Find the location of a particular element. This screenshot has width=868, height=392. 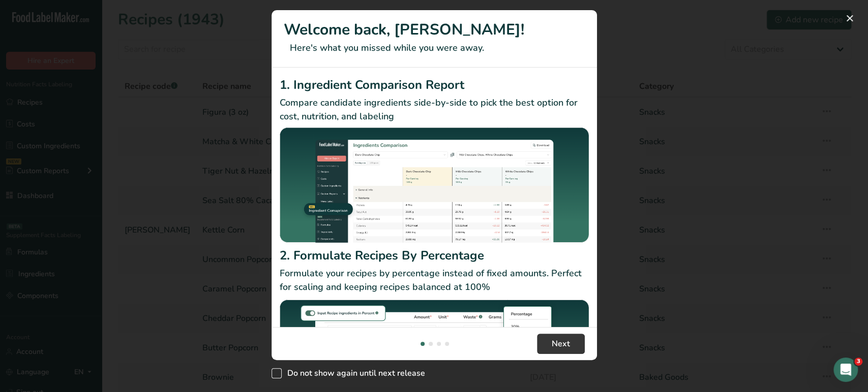

span: Next is located at coordinates (561, 344).